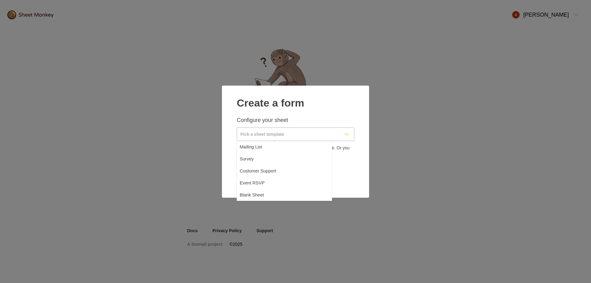 Image resolution: width=591 pixels, height=283 pixels. What do you see at coordinates (256, 193) in the screenshot?
I see `span: Event RSVP` at bounding box center [256, 193].